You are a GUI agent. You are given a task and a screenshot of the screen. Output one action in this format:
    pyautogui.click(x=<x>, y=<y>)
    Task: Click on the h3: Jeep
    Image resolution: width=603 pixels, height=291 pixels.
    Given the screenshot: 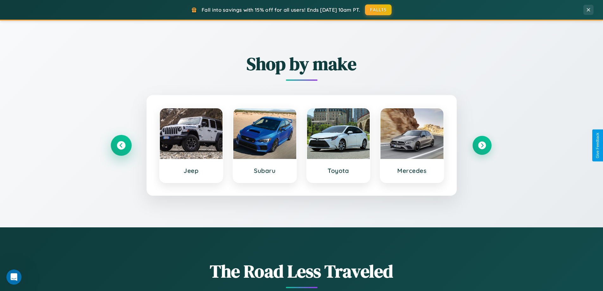 What is the action you would take?
    pyautogui.click(x=191, y=170)
    